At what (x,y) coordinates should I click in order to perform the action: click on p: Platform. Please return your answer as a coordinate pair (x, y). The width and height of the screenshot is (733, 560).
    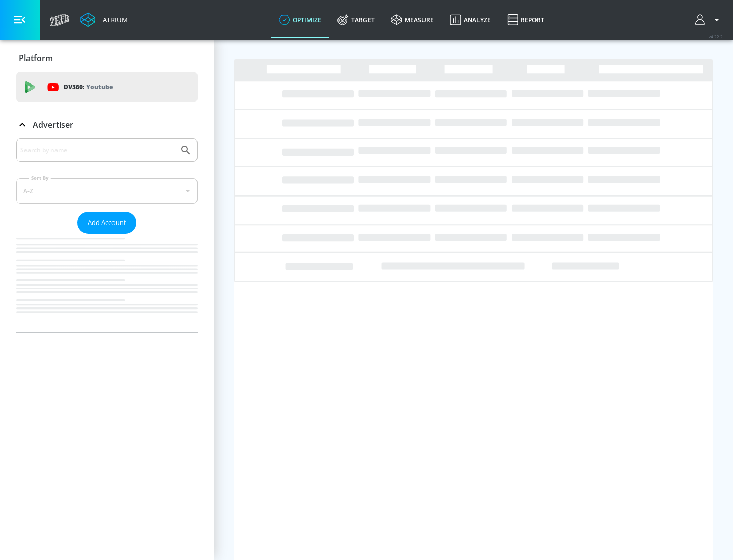
    Looking at the image, I should click on (36, 58).